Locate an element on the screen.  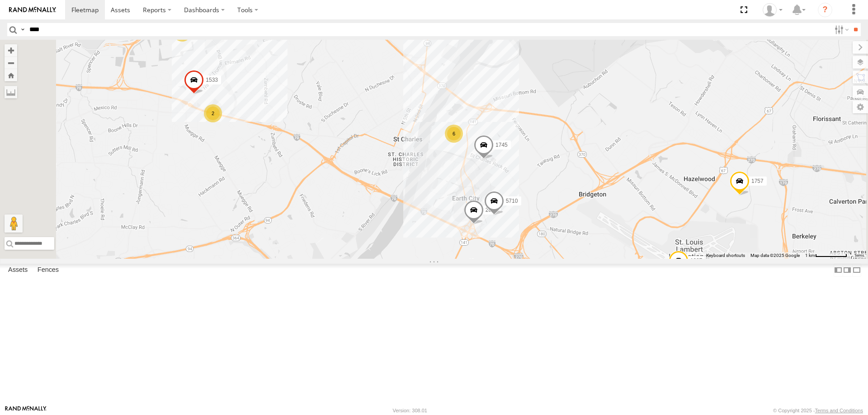
label: Dock Summary Table to the Left is located at coordinates (838, 270).